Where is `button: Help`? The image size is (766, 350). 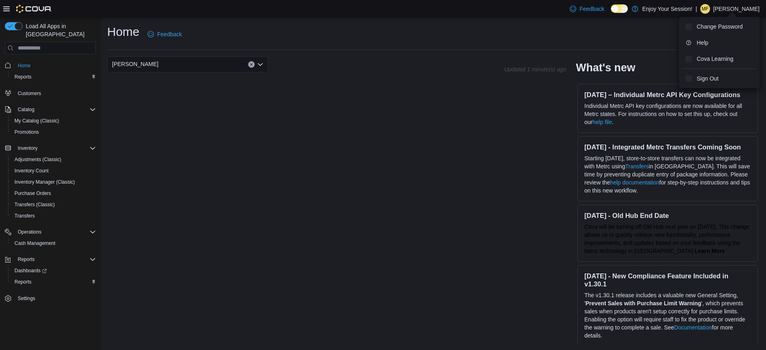
button: Help is located at coordinates (719, 43).